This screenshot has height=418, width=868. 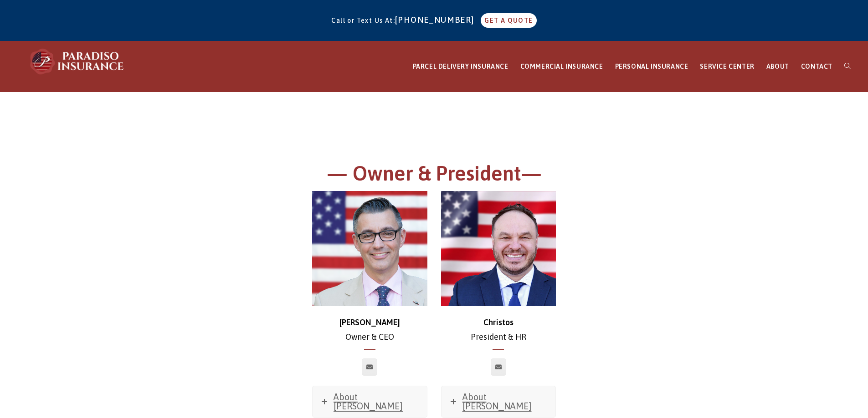 I want to click on strong: Christos, so click(x=498, y=322).